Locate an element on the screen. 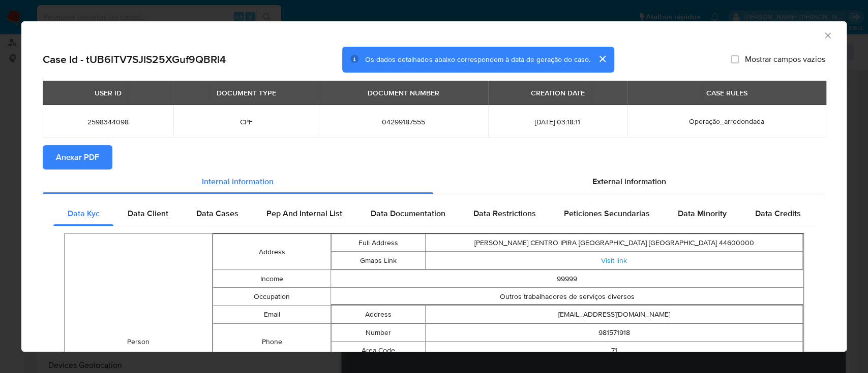 The height and width of the screenshot is (373, 868). div: Detailed internal info is located at coordinates (434, 214).